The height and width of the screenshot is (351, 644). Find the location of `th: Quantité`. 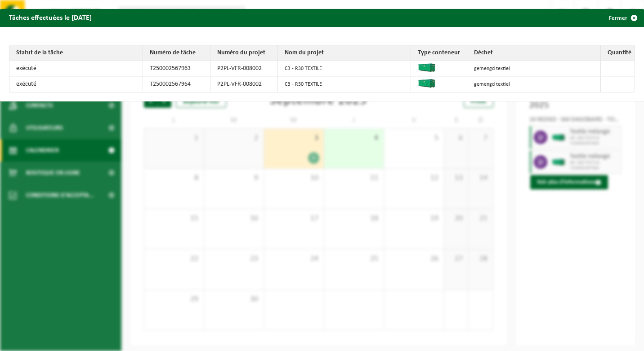

th: Quantité is located at coordinates (618, 53).